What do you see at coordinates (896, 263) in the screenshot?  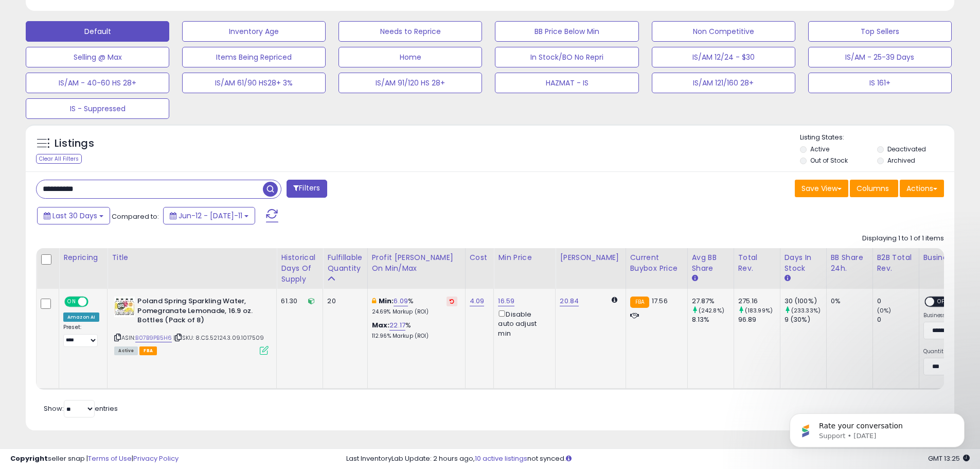 I see `div: B2B Total Rev.` at bounding box center [896, 263].